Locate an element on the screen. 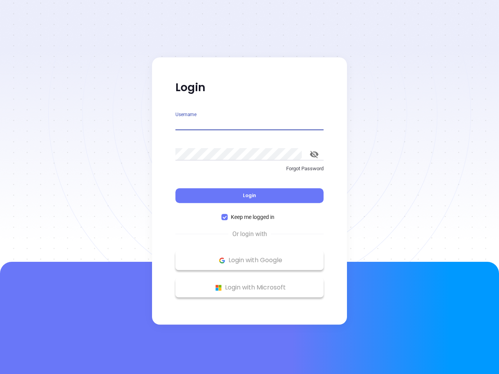  p: Login with Google is located at coordinates (250, 260).